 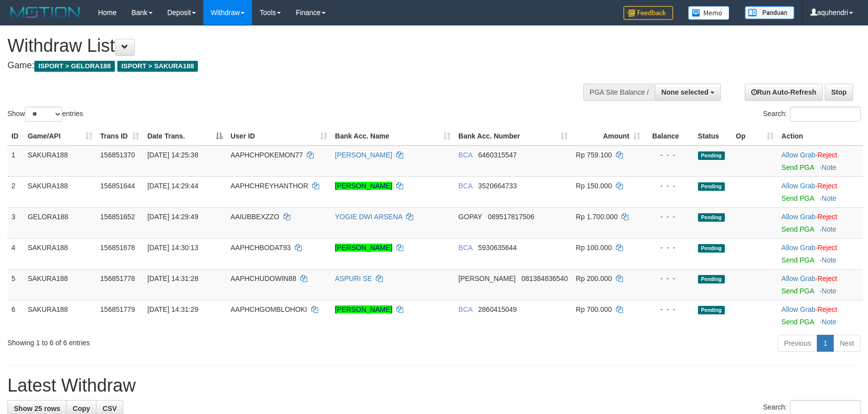 What do you see at coordinates (16, 160) in the screenshot?
I see `td: 1` at bounding box center [16, 160].